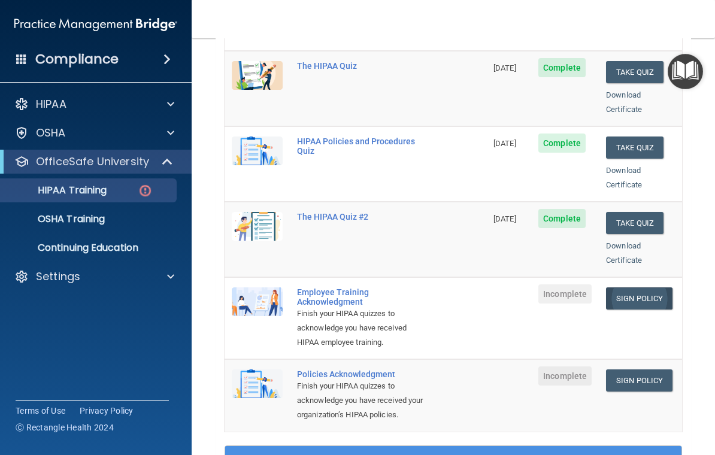  Describe the element at coordinates (51, 133) in the screenshot. I see `p: OSHA` at that location.